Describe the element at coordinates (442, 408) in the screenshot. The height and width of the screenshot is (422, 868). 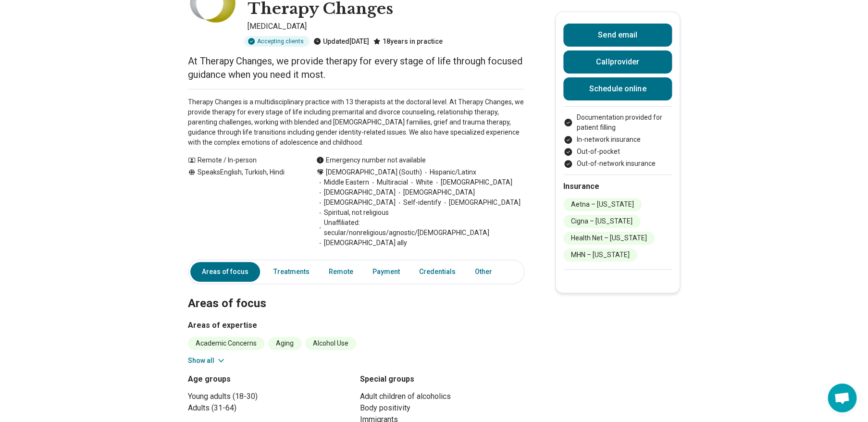
I see `li: Body positivity` at that location.